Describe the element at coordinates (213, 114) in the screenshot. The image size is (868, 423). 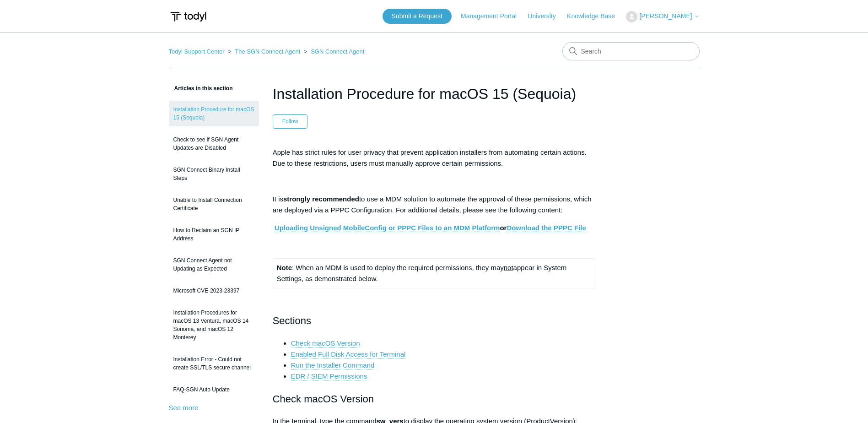
I see `a: Installation Procedure for macOS 15 (Sequoia)` at that location.